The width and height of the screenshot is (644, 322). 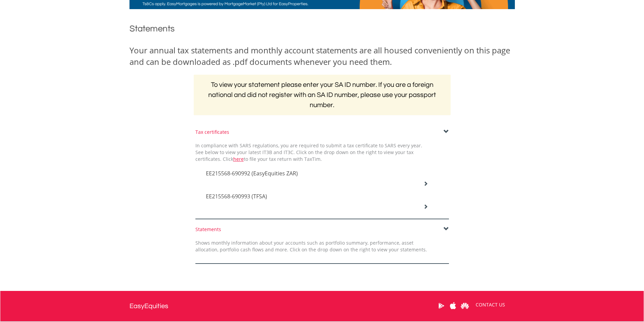 What do you see at coordinates (272, 158) in the screenshot?
I see `span: Click to file your tax return with TaxTim.` at bounding box center [272, 158].